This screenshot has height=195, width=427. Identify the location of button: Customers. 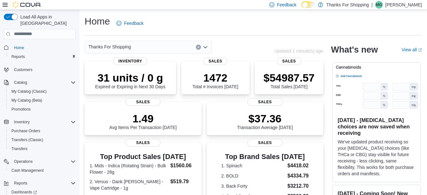
(40, 69).